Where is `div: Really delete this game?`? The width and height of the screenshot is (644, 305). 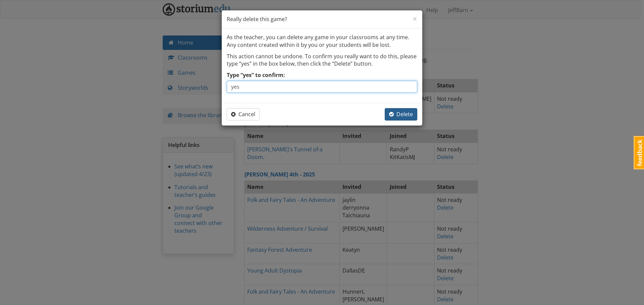 div: Really delete this game? is located at coordinates (322, 19).